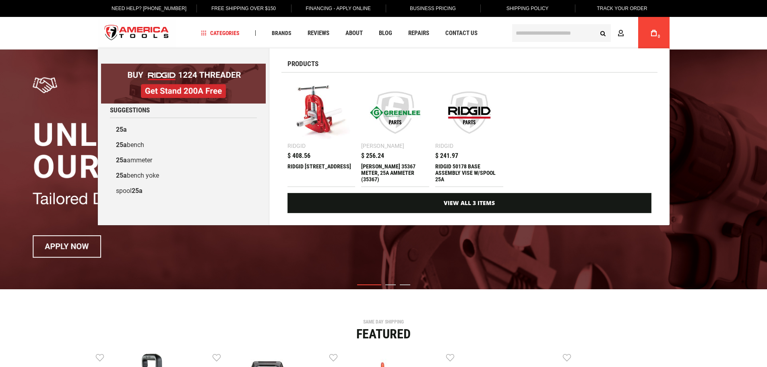 This screenshot has height=367, width=767. What do you see at coordinates (137, 33) in the screenshot?
I see `img: America Tools` at bounding box center [137, 33].